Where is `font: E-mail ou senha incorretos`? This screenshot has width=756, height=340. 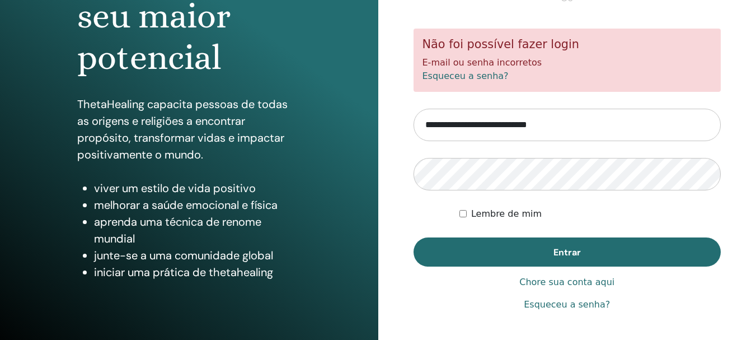 font: E-mail ou senha incorretos is located at coordinates (482, 62).